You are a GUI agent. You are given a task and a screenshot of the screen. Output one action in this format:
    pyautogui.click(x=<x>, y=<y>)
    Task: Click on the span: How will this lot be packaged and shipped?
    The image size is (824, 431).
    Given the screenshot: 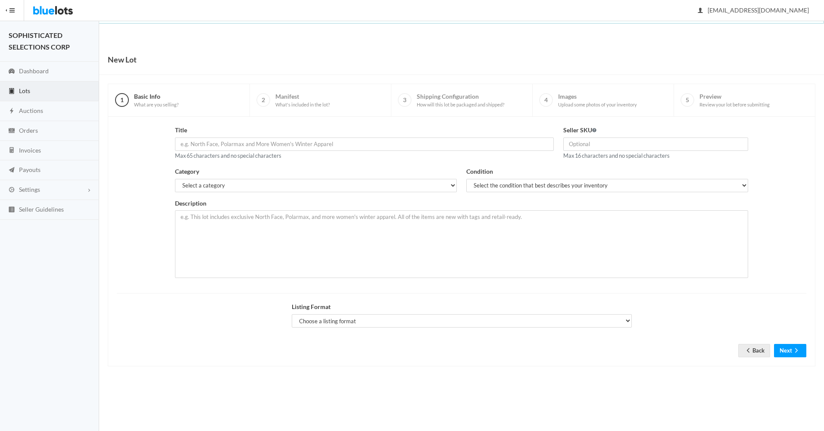 What is the action you would take?
    pyautogui.click(x=460, y=105)
    